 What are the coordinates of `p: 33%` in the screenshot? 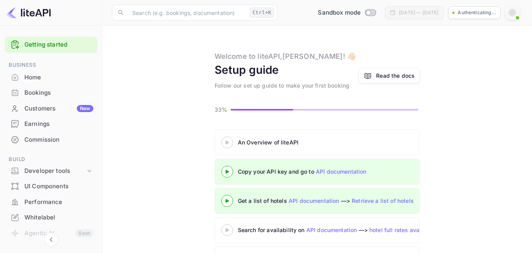 It's located at (221, 109).